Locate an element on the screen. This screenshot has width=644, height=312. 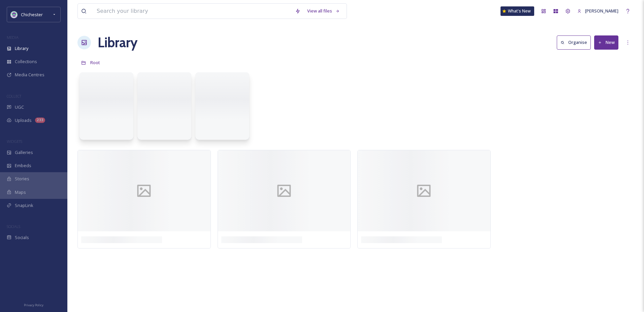
a: Privacy Policy is located at coordinates (34, 304).